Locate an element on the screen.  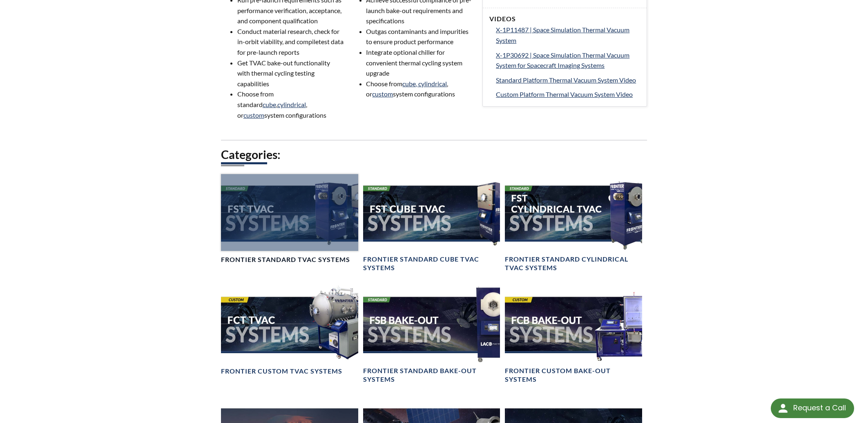
a: X-1P30692 | Space Simulation Thermal Vacuum System for Spacecraft Imaging Systems is located at coordinates (568, 60).